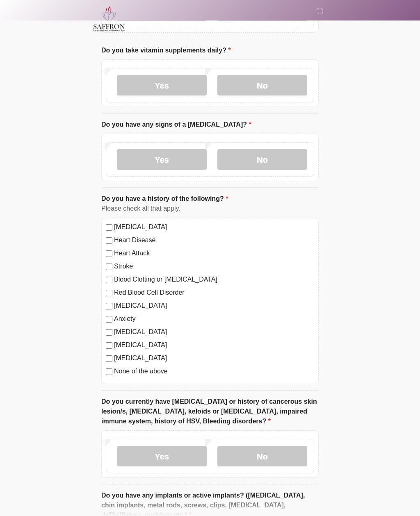 The image size is (420, 516). I want to click on label: Anxiety, so click(214, 319).